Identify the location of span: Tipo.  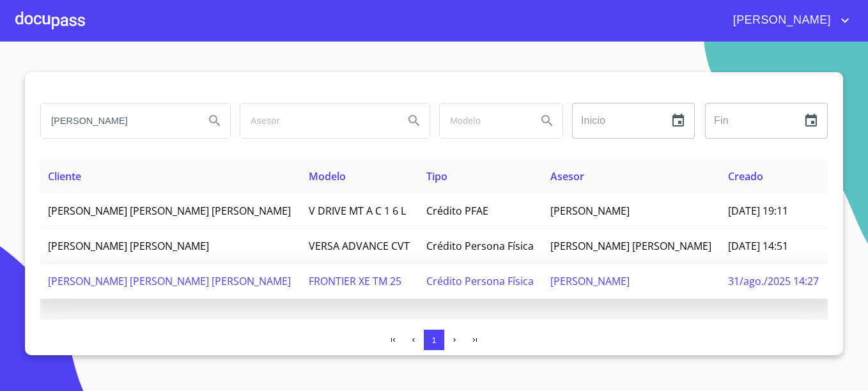
(437, 176).